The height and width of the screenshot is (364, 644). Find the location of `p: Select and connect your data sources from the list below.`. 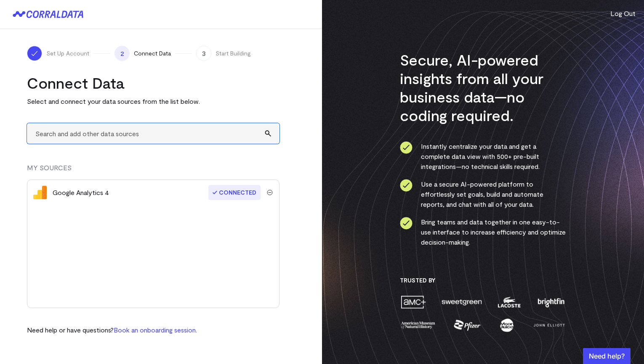

p: Select and connect your data sources from the list below. is located at coordinates (153, 101).